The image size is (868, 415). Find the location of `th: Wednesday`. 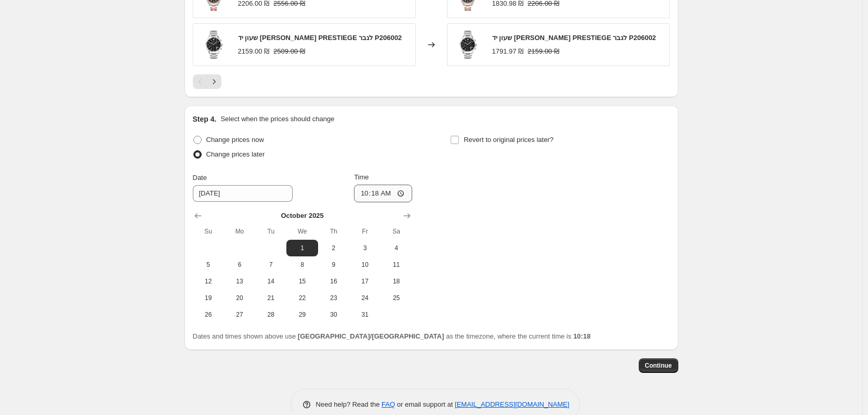

th: Wednesday is located at coordinates (302, 231).